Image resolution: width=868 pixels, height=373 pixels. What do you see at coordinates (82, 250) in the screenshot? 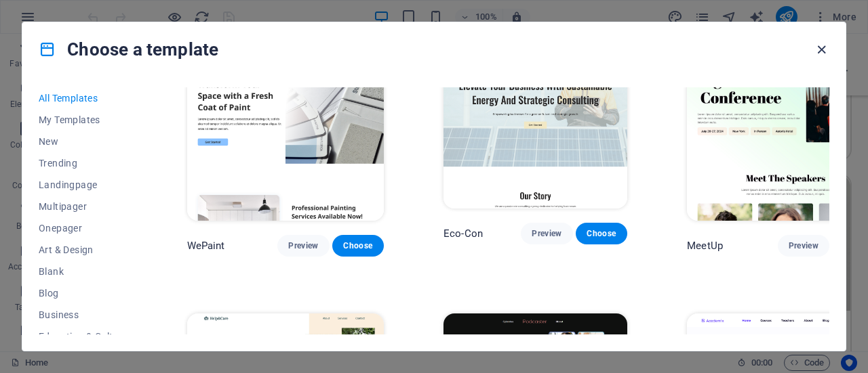
I see `span: Art & Design` at bounding box center [82, 250].